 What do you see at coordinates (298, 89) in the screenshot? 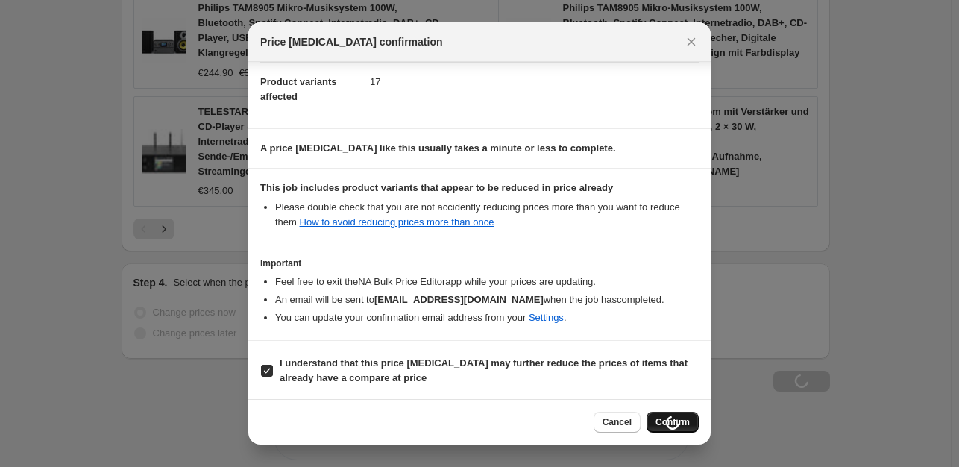
I see `span: Product variants affected` at bounding box center [298, 89].